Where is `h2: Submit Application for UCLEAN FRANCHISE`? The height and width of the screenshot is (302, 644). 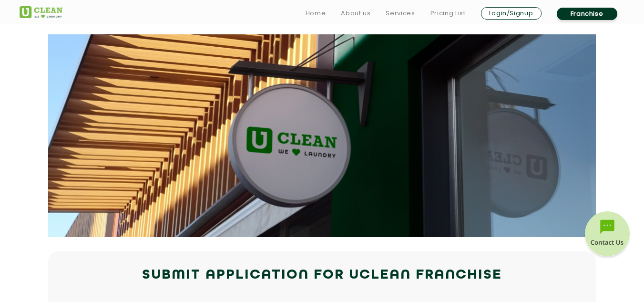
h2: Submit Application for UCLEAN FRANCHISE is located at coordinates (322, 275).